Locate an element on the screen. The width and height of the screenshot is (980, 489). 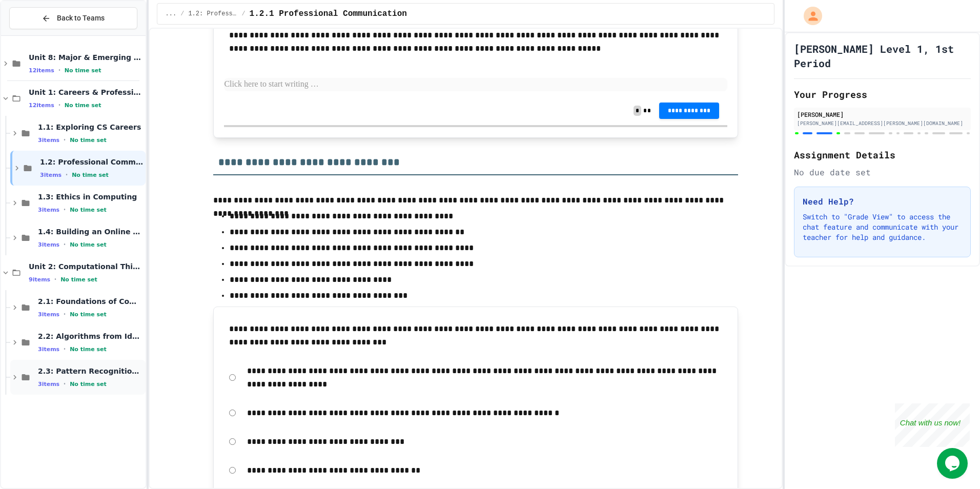
h2: Assignment Details is located at coordinates (882, 155).